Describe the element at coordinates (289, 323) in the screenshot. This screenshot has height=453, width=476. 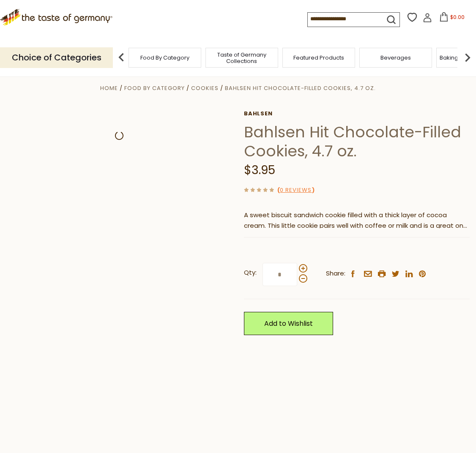
I see `a: Add to Wishlist` at that location.